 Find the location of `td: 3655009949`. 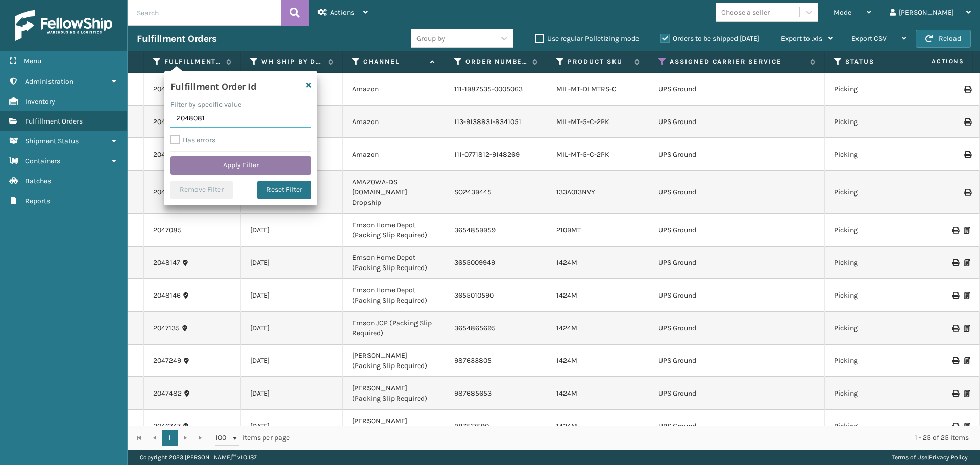

td: 3655009949 is located at coordinates (496, 263).